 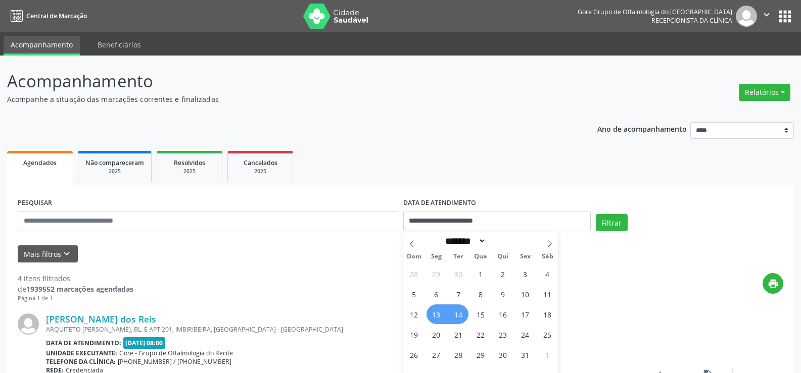 What do you see at coordinates (67, 254) in the screenshot?
I see `i: keyboard_arrow_down` at bounding box center [67, 254].